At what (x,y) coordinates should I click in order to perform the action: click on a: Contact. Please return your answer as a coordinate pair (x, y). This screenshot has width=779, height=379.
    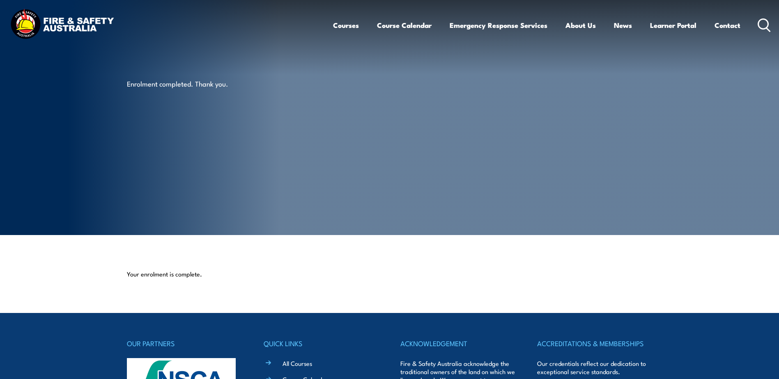
    Looking at the image, I should click on (727, 25).